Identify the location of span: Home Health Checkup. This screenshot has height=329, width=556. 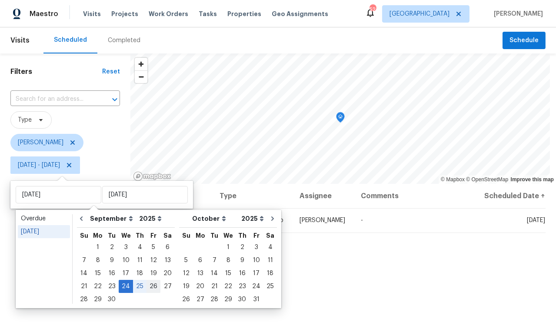
(251, 220).